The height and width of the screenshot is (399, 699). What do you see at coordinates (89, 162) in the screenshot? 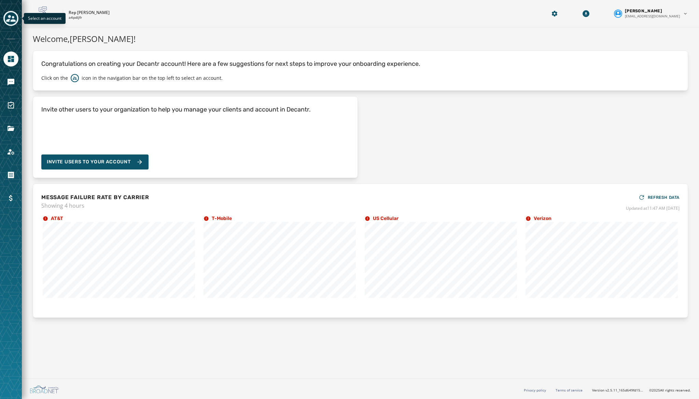
I see `span: Invite Users to your account` at bounding box center [89, 162].